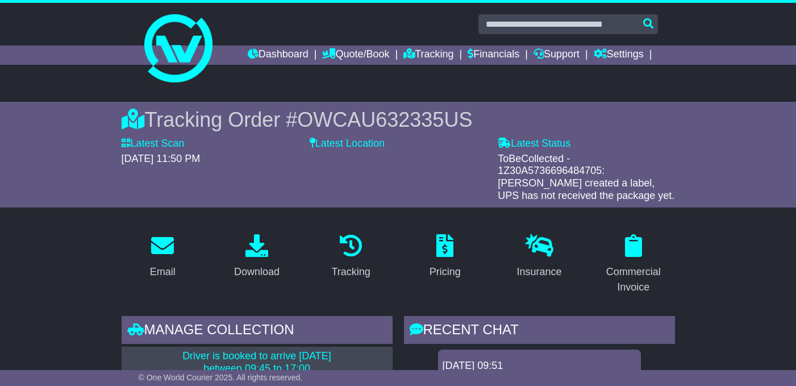 The height and width of the screenshot is (386, 796). I want to click on a: Settings, so click(618, 55).